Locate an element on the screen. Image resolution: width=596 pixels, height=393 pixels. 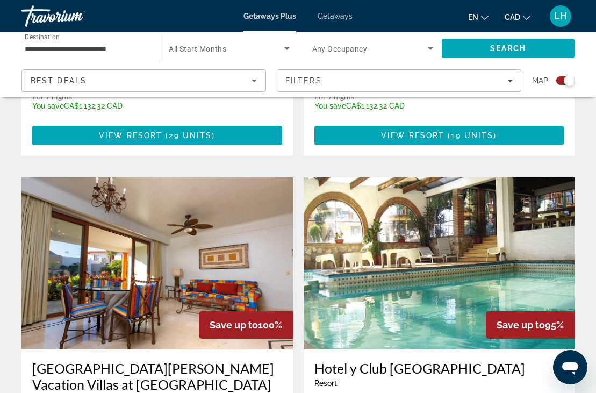
span: Best Deals is located at coordinates (59, 81).